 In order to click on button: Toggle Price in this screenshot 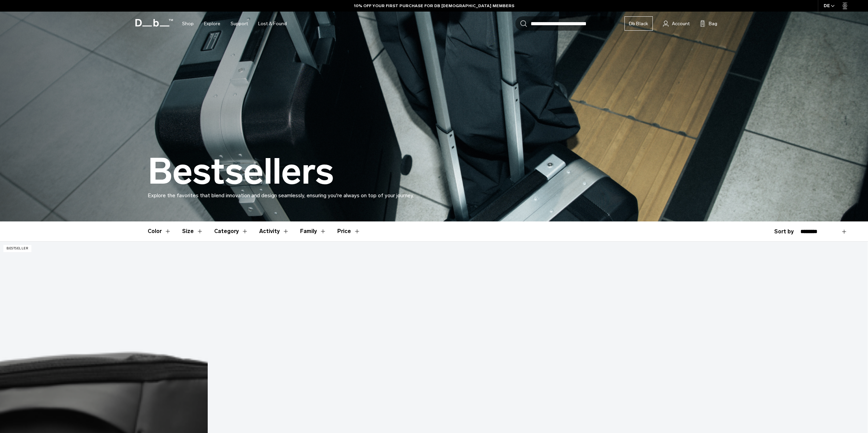, I will do `click(349, 231)`.